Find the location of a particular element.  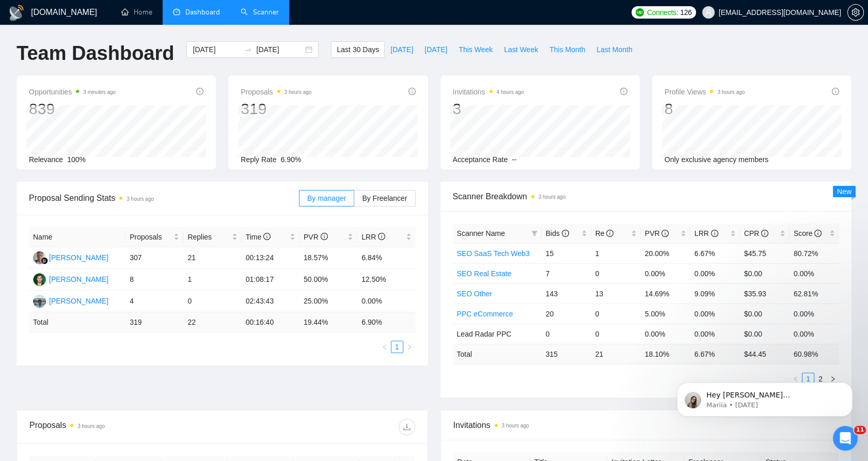

span: filter is located at coordinates (534, 233).